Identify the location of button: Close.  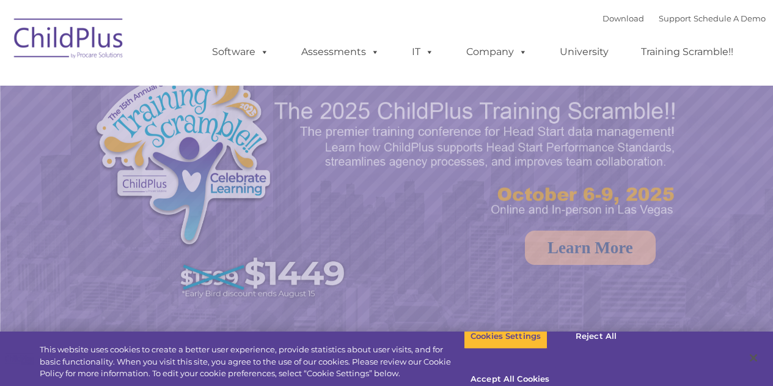
(754, 358).